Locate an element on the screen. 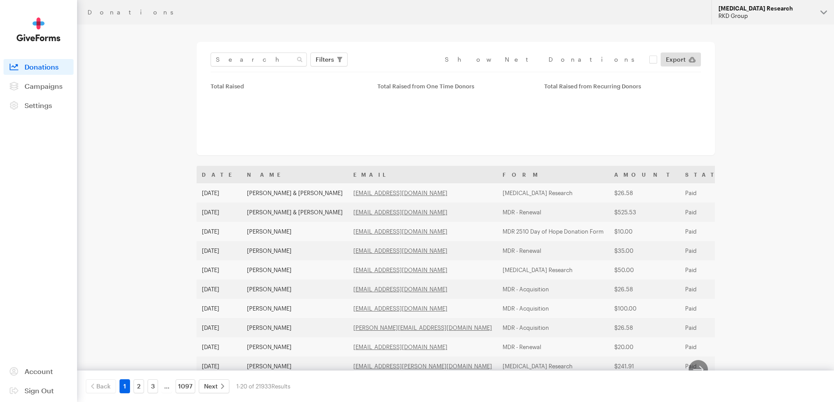 The image size is (834, 402). span: Export is located at coordinates (675, 60).